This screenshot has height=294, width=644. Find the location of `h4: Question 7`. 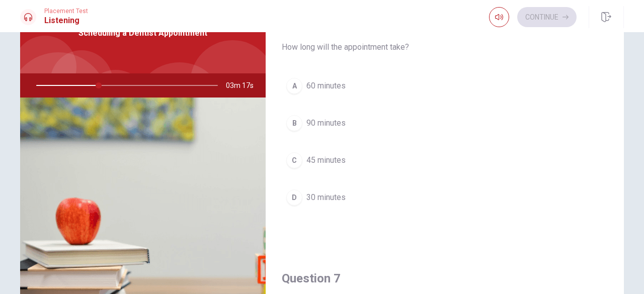

h4: Question 7 is located at coordinates (445, 279).